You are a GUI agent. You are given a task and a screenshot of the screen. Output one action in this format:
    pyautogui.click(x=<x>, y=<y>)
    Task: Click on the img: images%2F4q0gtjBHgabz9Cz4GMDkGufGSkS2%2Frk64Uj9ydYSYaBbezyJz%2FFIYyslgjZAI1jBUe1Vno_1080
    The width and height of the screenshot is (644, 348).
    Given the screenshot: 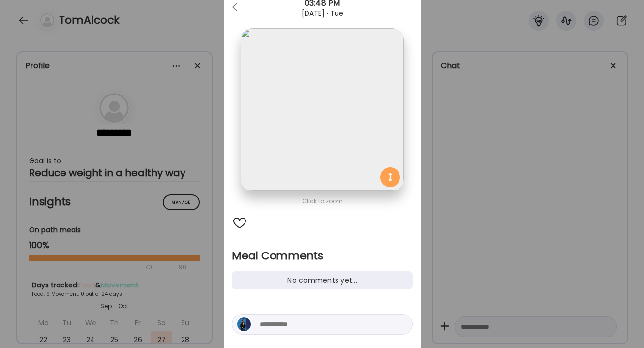 What is the action you would take?
    pyautogui.click(x=322, y=109)
    